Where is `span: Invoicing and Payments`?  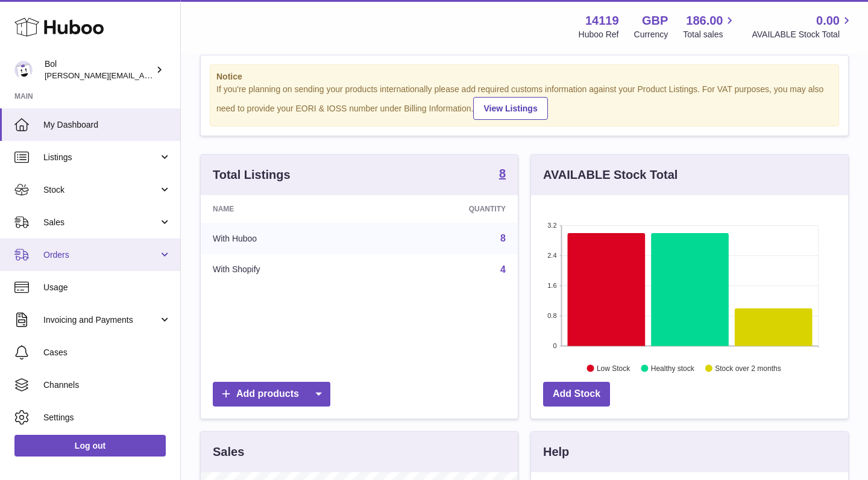 span: Invoicing and Payments is located at coordinates (100, 320).